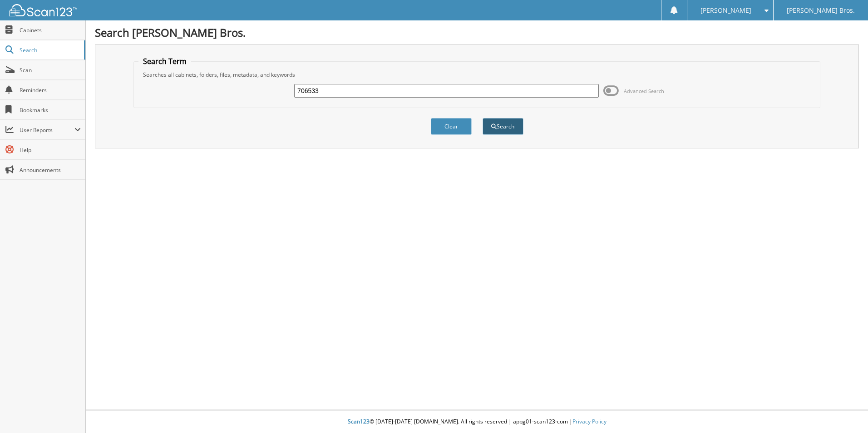  What do you see at coordinates (50, 90) in the screenshot?
I see `span: Reminders` at bounding box center [50, 90].